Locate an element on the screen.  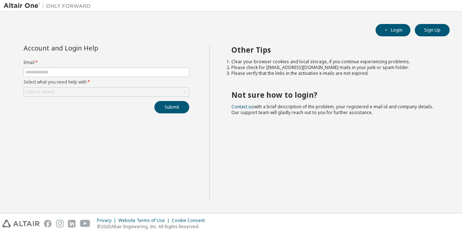
li: Clear your browser cookies and local storage, if you continue experiencing problems. is located at coordinates (334, 62).